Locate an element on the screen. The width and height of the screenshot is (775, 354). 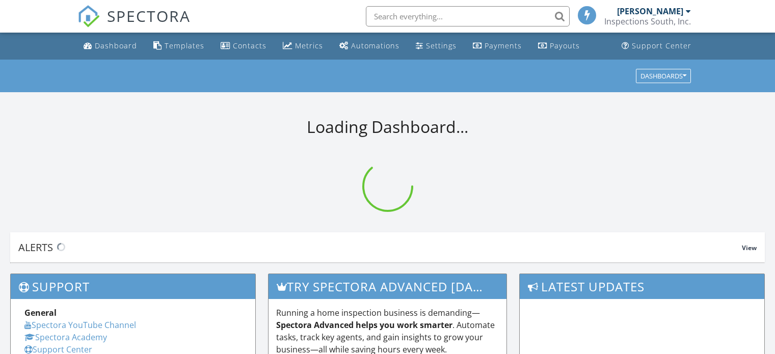
a: Spectora Academy is located at coordinates (66, 337).